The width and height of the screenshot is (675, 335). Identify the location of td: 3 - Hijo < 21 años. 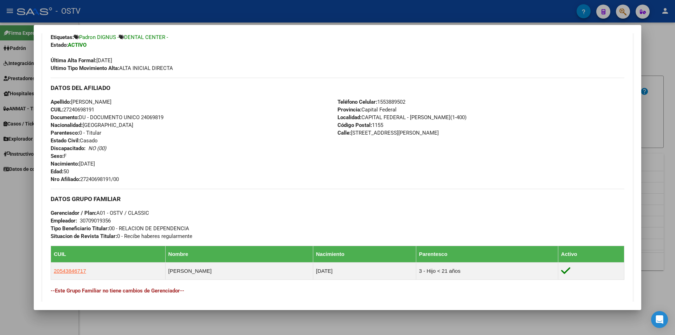
(487, 271).